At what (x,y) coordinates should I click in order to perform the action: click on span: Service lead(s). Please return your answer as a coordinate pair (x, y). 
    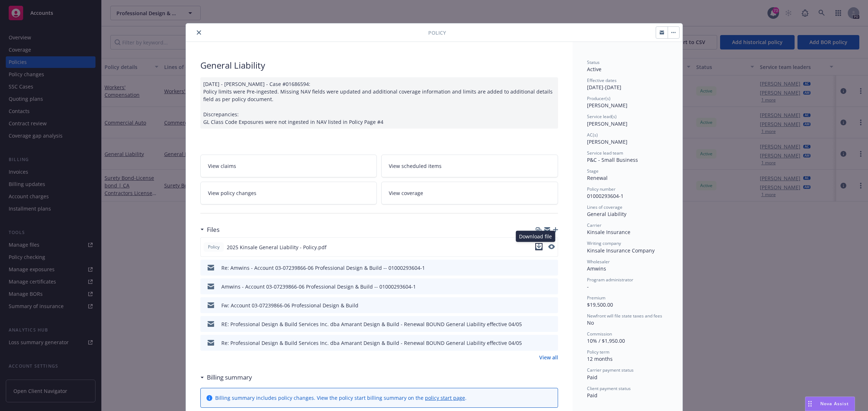
    Looking at the image, I should click on (602, 116).